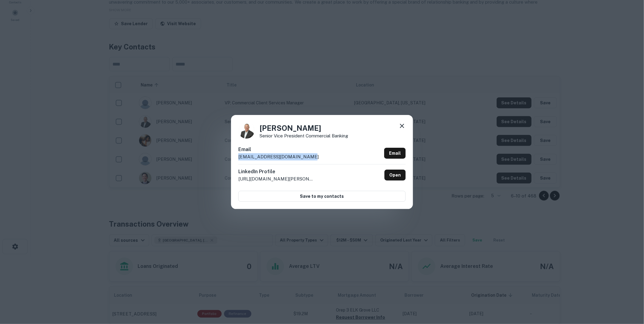  What do you see at coordinates (395, 175) in the screenshot?
I see `a: Open` at bounding box center [395, 175].